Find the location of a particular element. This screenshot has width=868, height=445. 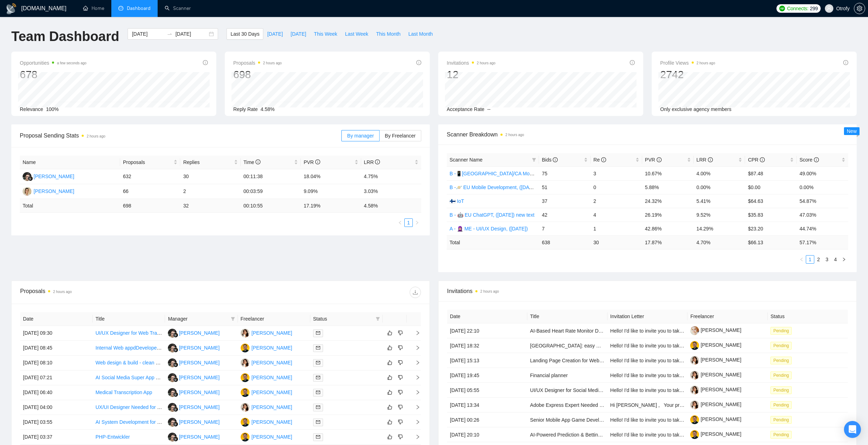

td: Total is located at coordinates (70, 205).